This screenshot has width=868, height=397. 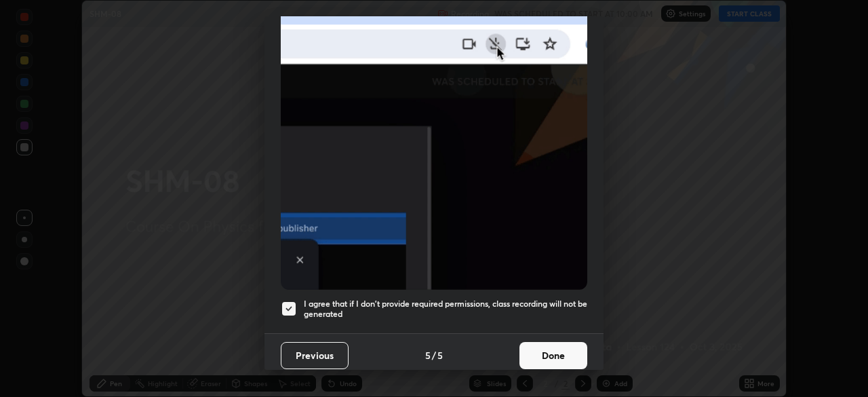 What do you see at coordinates (315, 356) in the screenshot?
I see `button: Previous` at bounding box center [315, 356].